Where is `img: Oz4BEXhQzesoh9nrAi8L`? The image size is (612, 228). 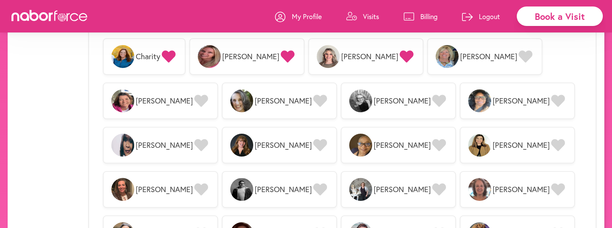
img: Oz4BEXhQzesoh9nrAi8L is located at coordinates (209, 57).